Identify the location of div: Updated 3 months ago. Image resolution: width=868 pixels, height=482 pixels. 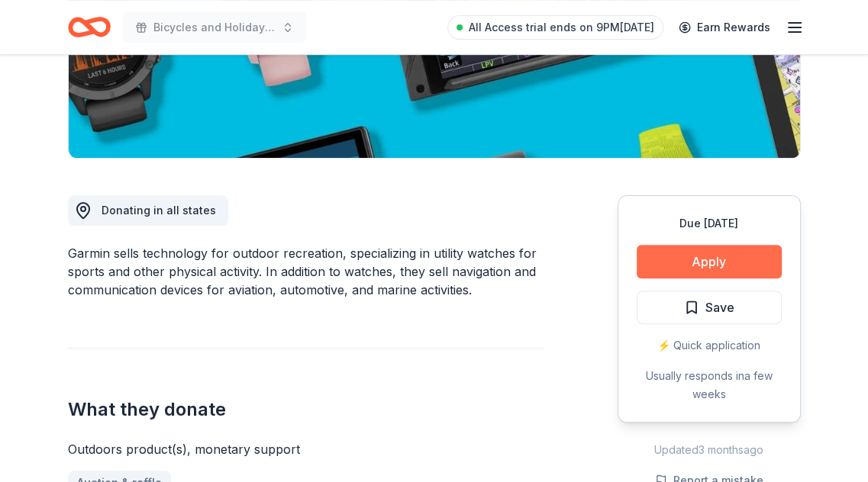
(709, 450).